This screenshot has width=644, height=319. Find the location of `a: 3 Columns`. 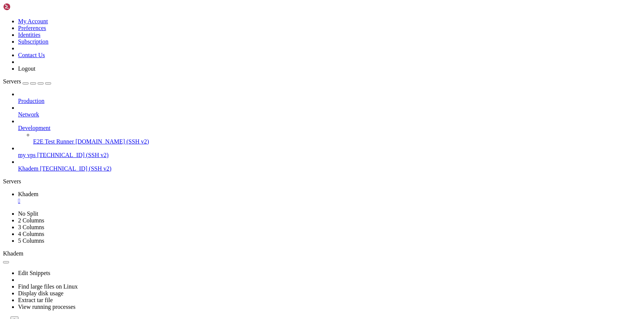

a: 3 Columns is located at coordinates (31, 227).